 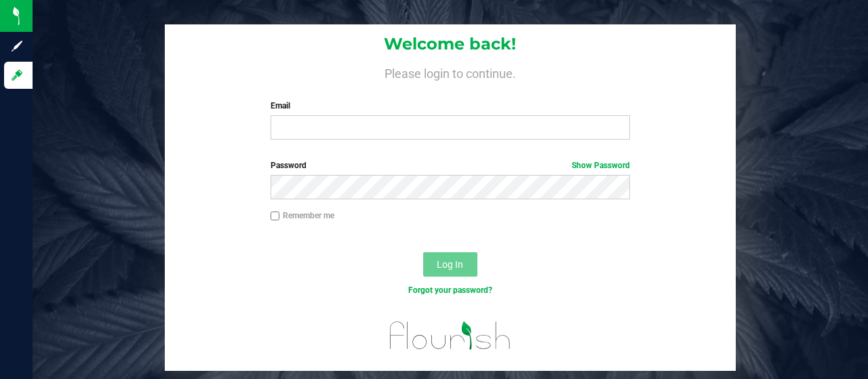 I want to click on span: Log In, so click(x=449, y=265).